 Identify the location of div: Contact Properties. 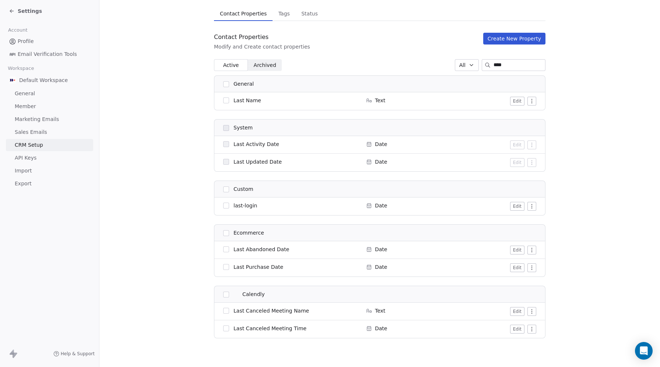
(262, 37).